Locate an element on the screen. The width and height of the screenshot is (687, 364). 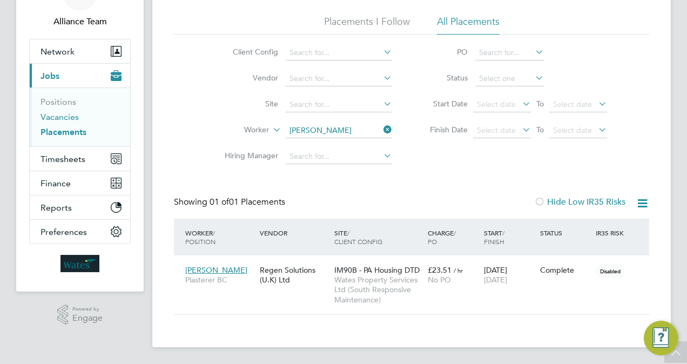
span: Alliance Team is located at coordinates (80, 22).